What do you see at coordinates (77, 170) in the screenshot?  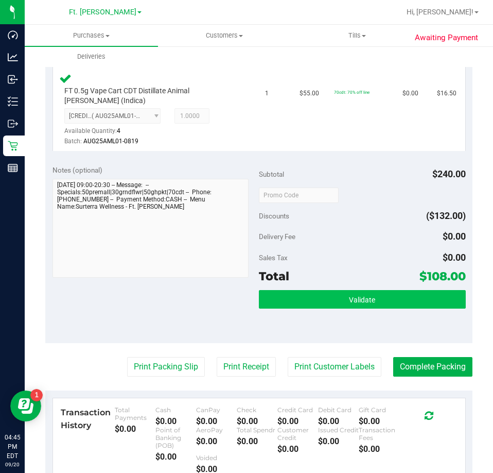 I see `span: Notes (optional)` at bounding box center [77, 170].